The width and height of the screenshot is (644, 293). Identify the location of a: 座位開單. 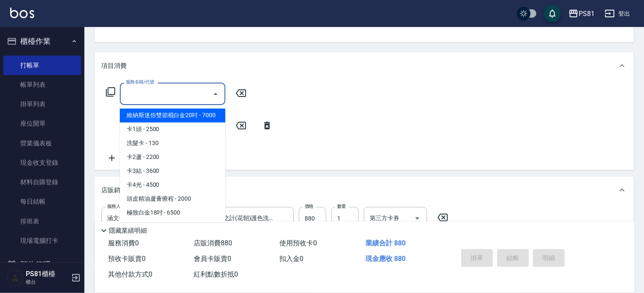
(42, 124).